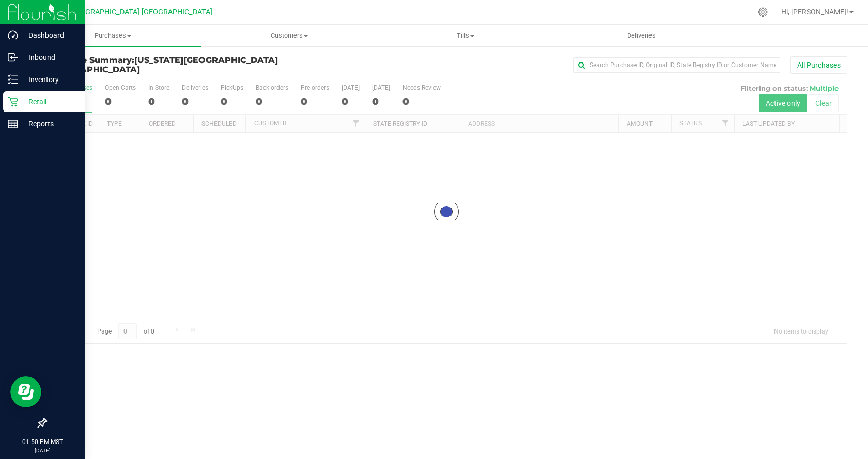  What do you see at coordinates (49, 102) in the screenshot?
I see `p: Retail` at bounding box center [49, 102].